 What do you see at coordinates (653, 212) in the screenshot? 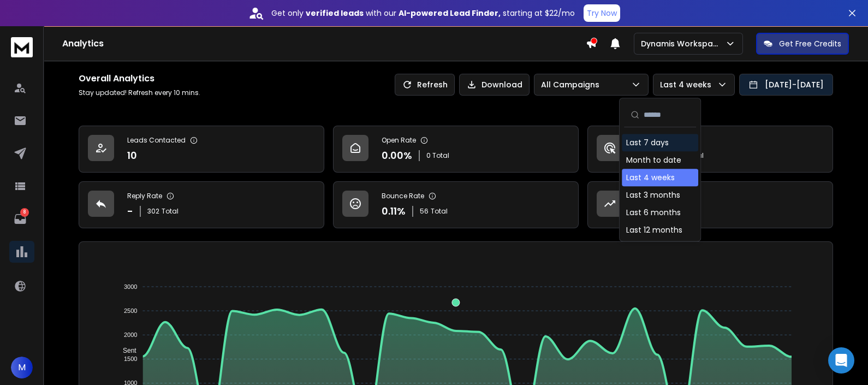
I see `div: Last 6 months` at bounding box center [653, 212].